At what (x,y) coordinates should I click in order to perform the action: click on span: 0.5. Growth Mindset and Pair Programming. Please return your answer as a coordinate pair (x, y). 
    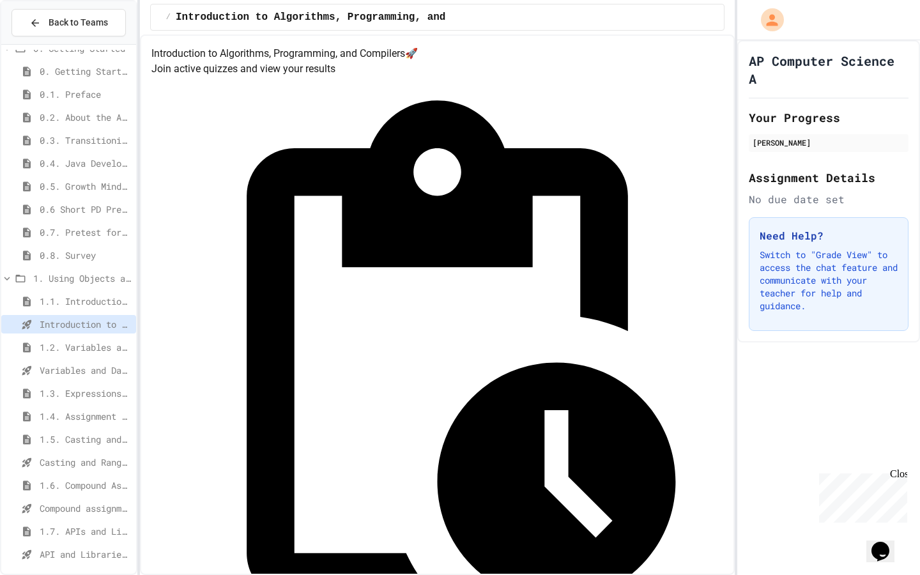
    Looking at the image, I should click on (85, 186).